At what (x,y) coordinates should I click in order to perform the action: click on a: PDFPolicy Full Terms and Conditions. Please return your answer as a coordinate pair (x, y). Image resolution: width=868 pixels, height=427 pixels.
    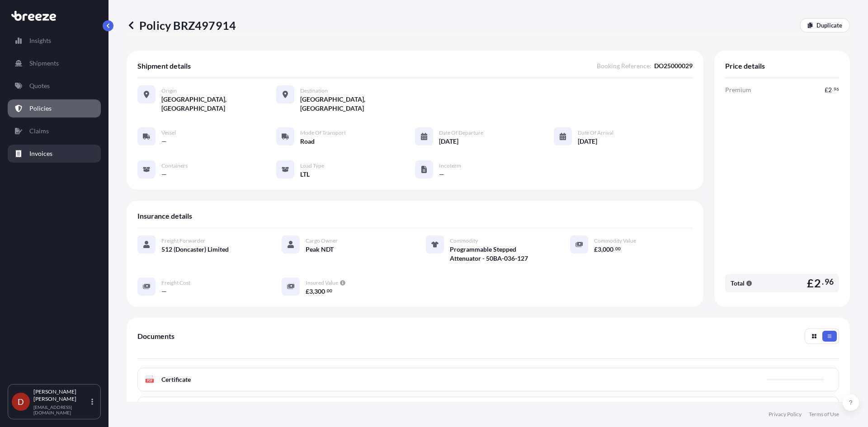
    Looking at the image, I should click on (489, 409).